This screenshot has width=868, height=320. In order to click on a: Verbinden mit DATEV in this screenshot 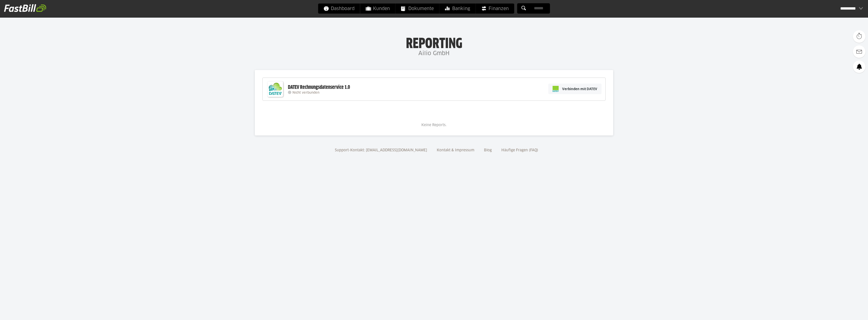, I will do `click(574, 89)`.